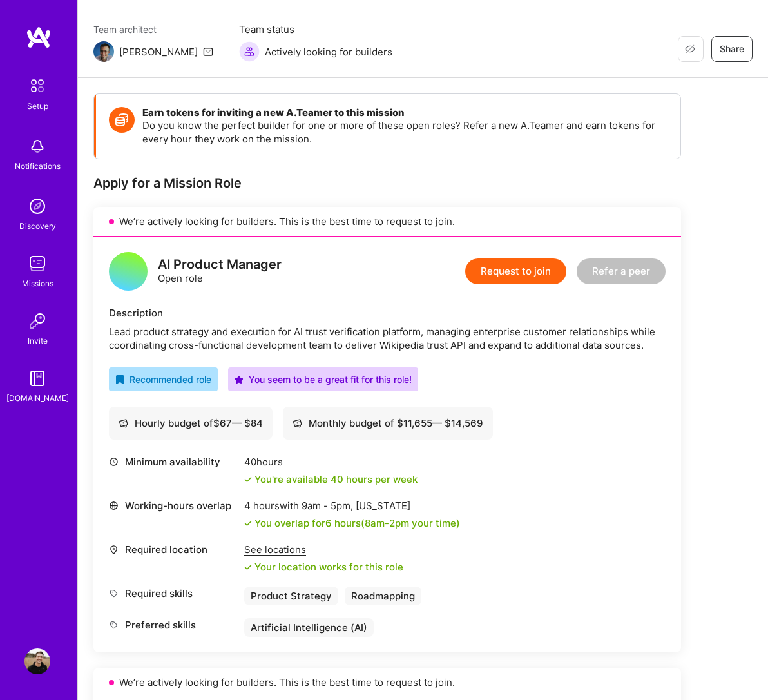  I want to click on div: See locations, so click(324, 549).